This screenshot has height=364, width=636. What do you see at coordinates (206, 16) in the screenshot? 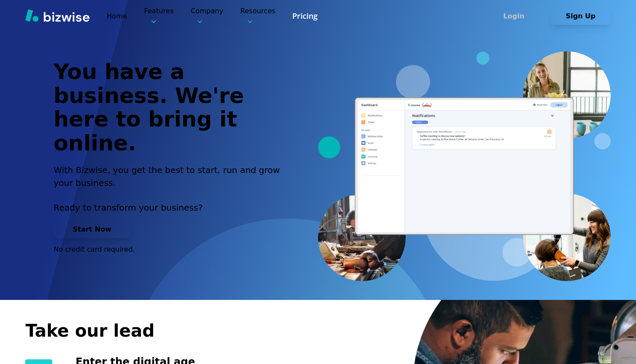
I see `p: Company` at bounding box center [206, 16].